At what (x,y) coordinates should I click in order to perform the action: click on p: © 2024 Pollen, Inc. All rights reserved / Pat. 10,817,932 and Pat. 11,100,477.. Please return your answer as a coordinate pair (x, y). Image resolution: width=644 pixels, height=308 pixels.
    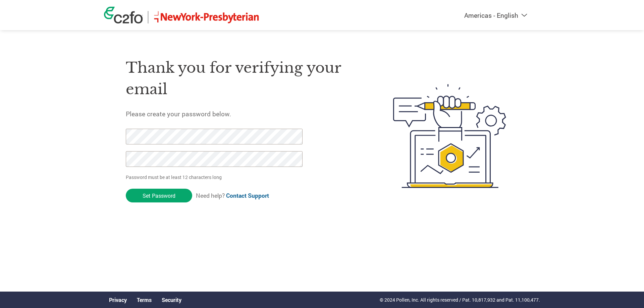
    Looking at the image, I should click on (460, 300).